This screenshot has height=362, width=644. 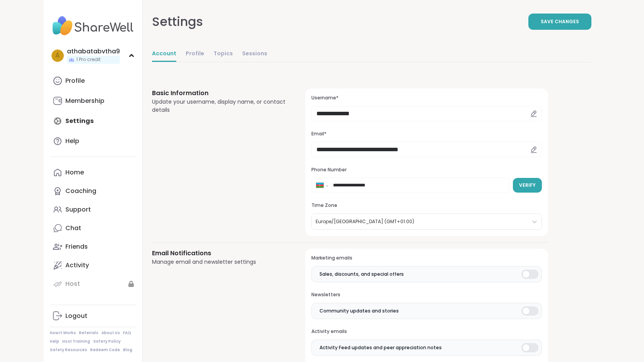 I want to click on div: Logout, so click(x=76, y=316).